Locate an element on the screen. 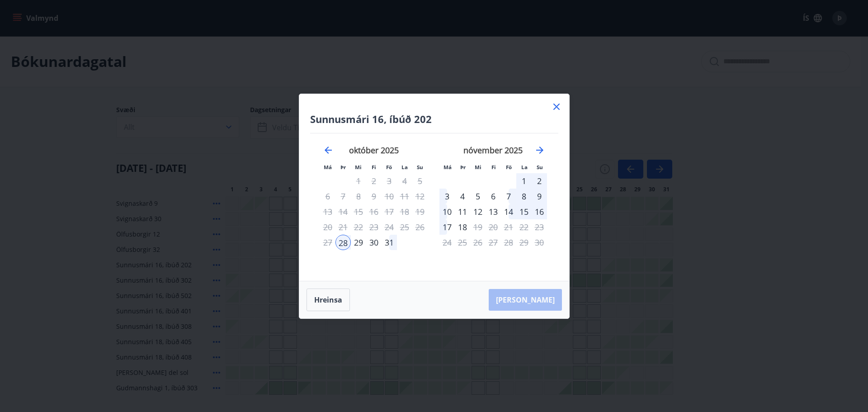 This screenshot has width=868, height=412. td: Not available. mánudagur, 20. október 2025 is located at coordinates (328, 227).